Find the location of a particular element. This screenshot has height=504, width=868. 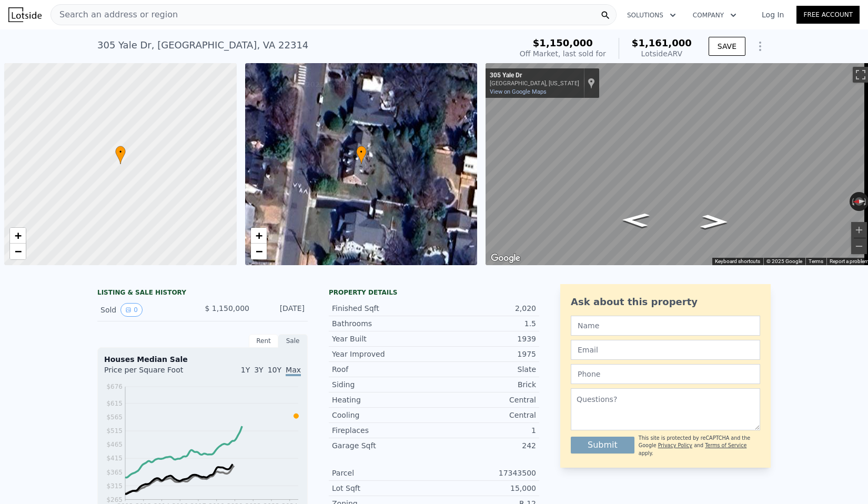

img: Google is located at coordinates (505, 258).